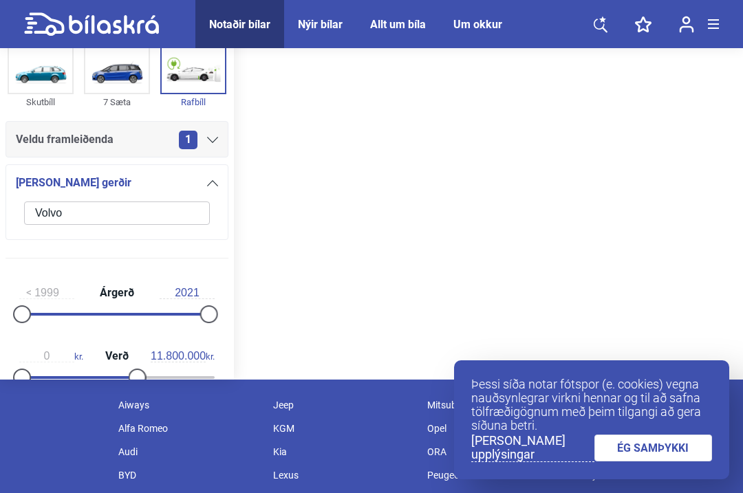  I want to click on div: Audi, so click(188, 452).